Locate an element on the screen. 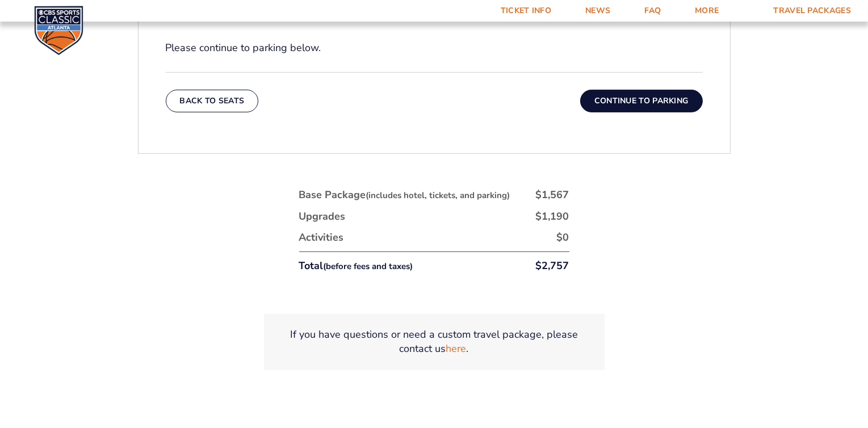  img: CBS Sports Classic is located at coordinates (59, 30).